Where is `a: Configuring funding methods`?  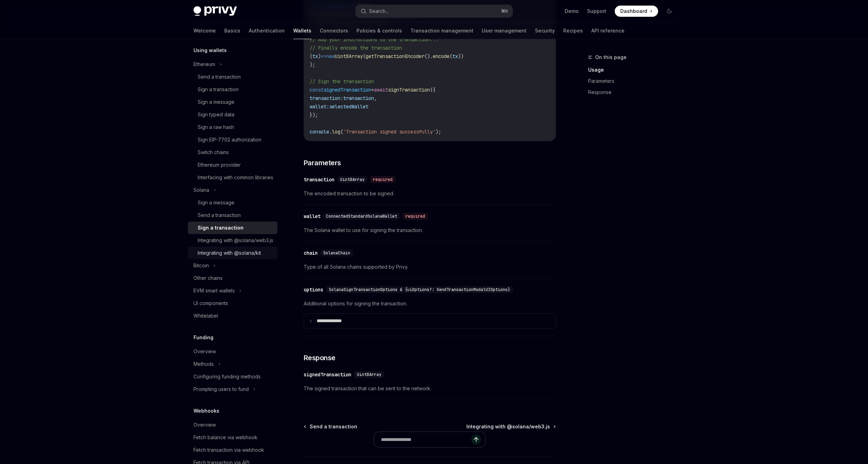
a: Configuring funding methods is located at coordinates (232, 377).